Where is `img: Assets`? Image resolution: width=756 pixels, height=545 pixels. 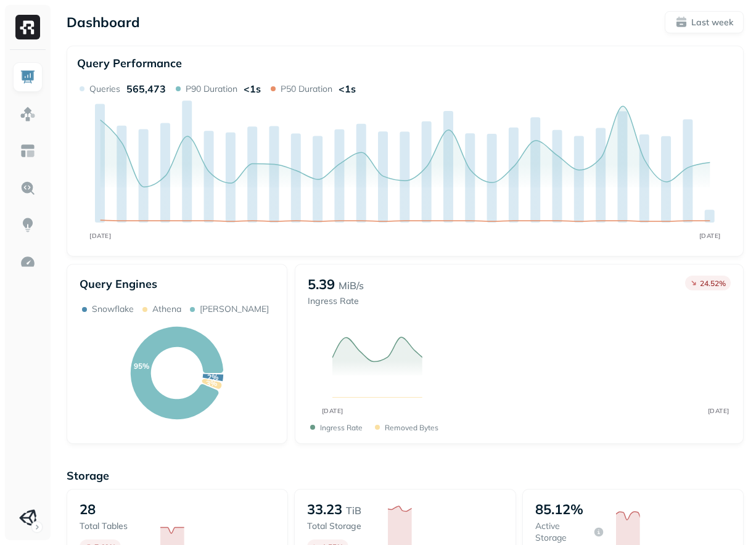
img: Assets is located at coordinates (28, 114).